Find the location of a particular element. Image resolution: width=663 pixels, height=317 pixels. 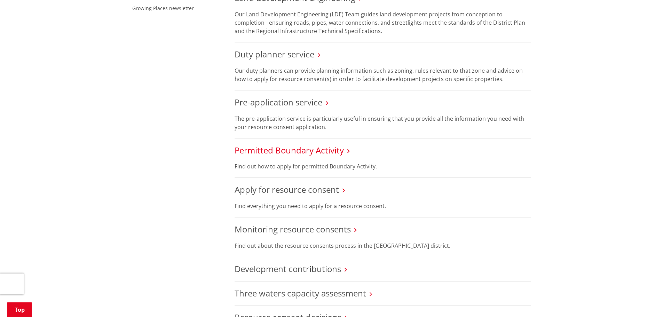

a: Development contributions is located at coordinates (288, 269).